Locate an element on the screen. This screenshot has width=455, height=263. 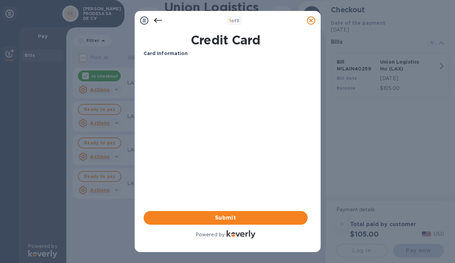
img: Logo is located at coordinates (241, 234).